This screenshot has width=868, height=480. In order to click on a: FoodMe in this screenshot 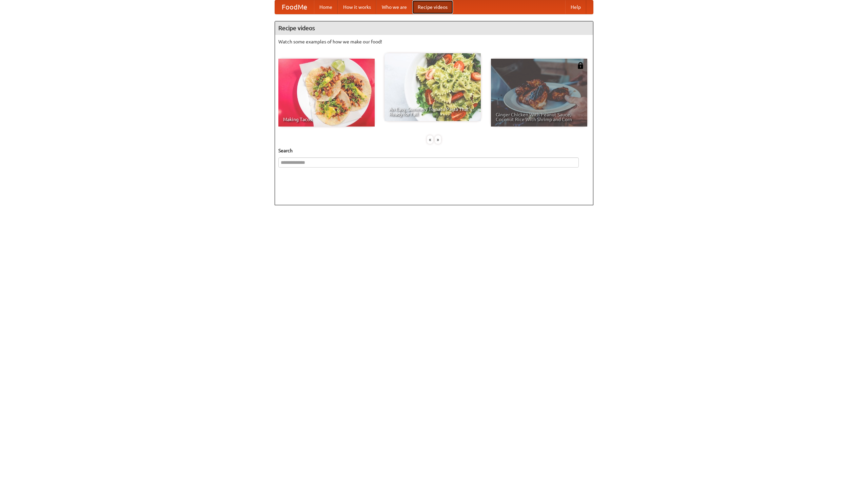, I will do `click(294, 7)`.